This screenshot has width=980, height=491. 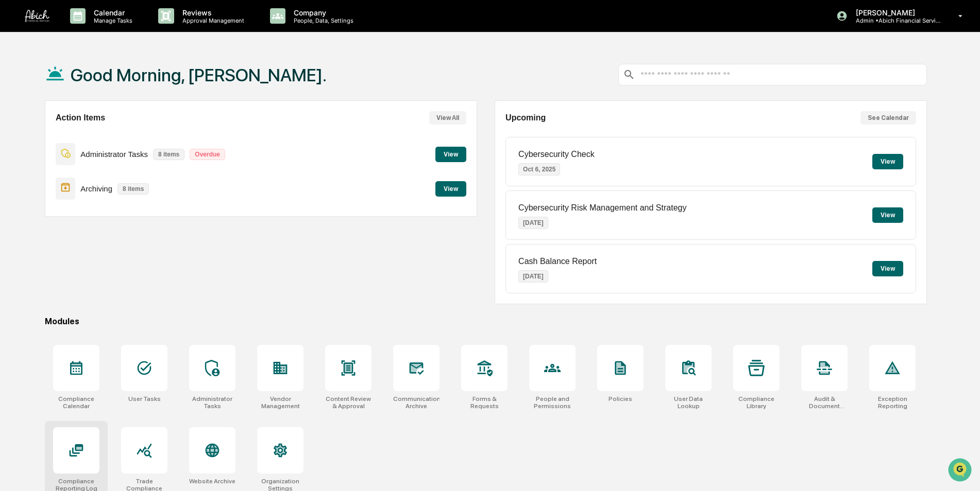 What do you see at coordinates (212, 12) in the screenshot?
I see `p: Reviews` at bounding box center [212, 12].